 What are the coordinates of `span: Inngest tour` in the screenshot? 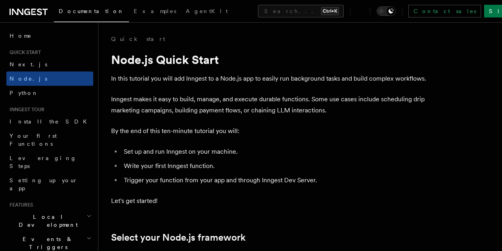 It's located at (25, 109).